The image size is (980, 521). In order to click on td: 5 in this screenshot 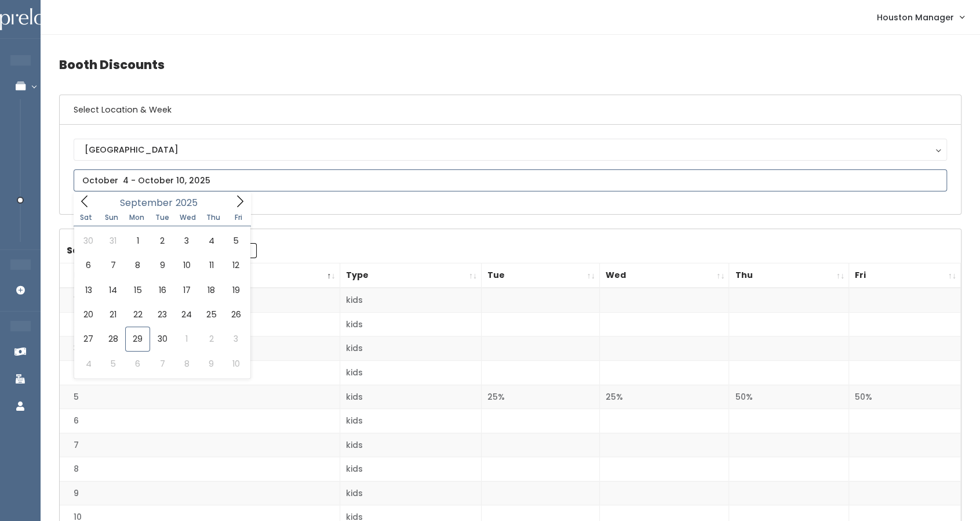, I will do `click(199, 397)`.